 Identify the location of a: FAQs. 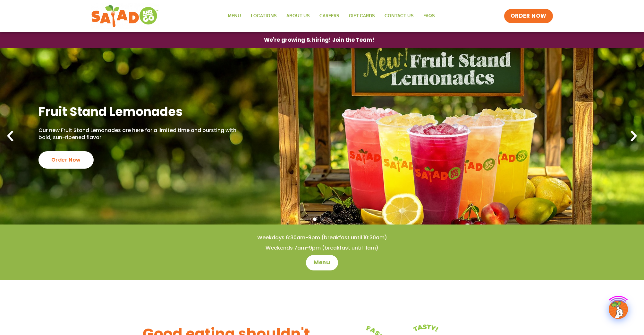
(429, 16).